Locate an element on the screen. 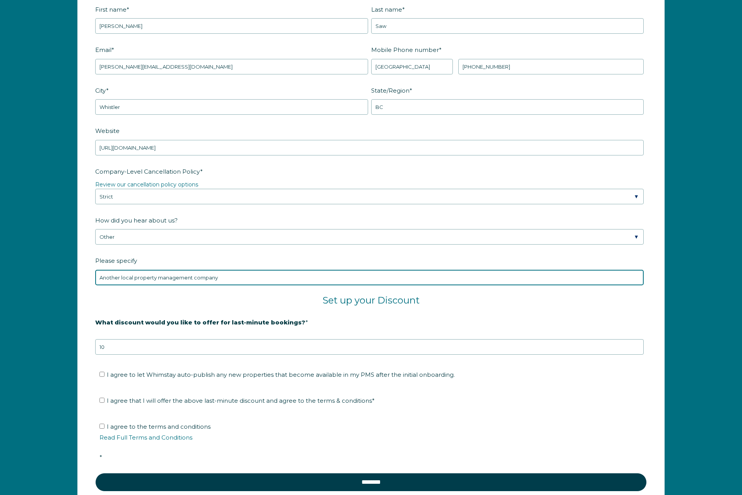  span: Company-Level Cancellation Policy is located at coordinates (148, 171).